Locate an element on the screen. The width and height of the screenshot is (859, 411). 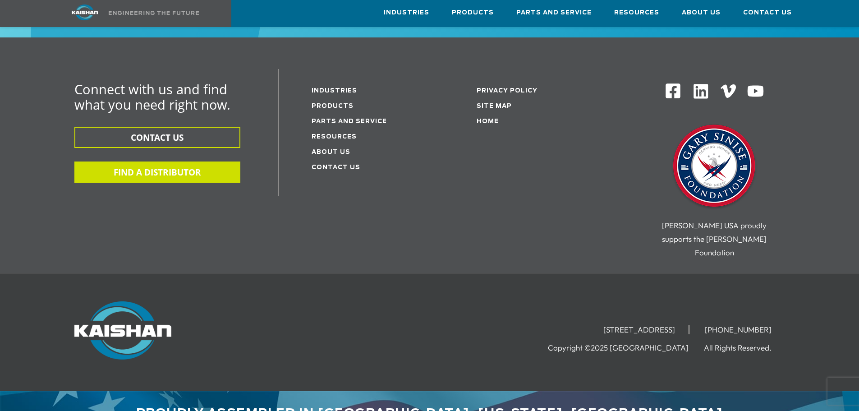
img: Linkedin is located at coordinates (700, 91).